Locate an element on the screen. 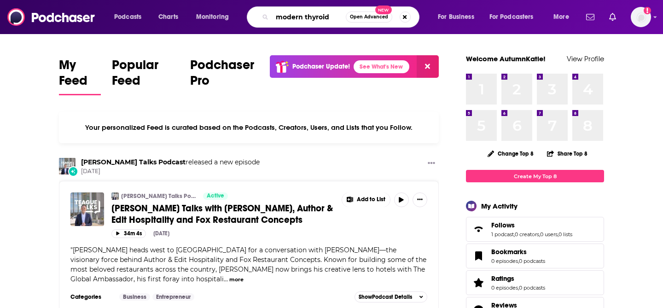  span: Open Advanced is located at coordinates (369, 17).